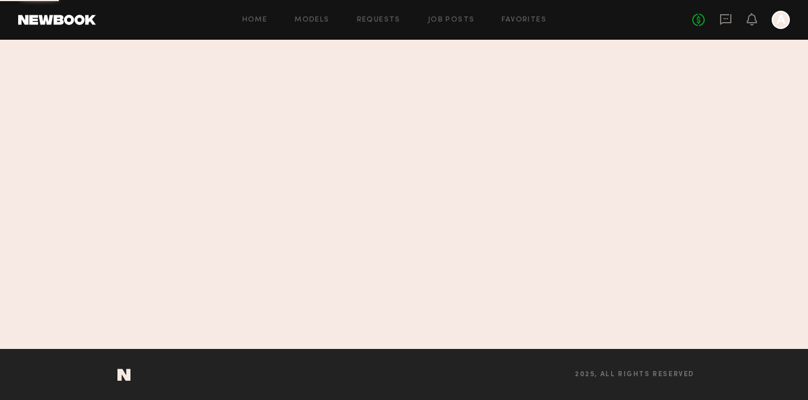  Describe the element at coordinates (255, 20) in the screenshot. I see `a: Home` at that location.